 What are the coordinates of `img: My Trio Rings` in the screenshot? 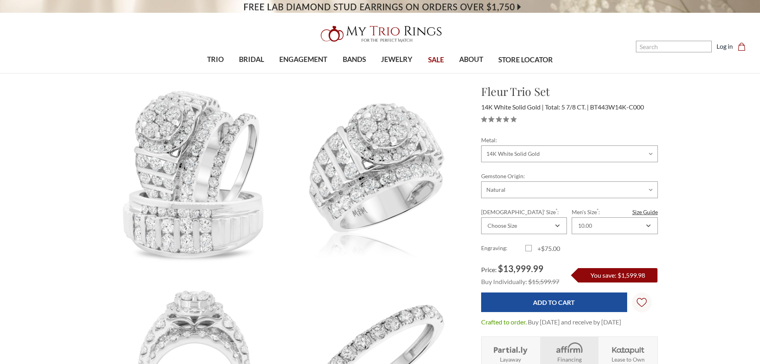 It's located at (380, 34).